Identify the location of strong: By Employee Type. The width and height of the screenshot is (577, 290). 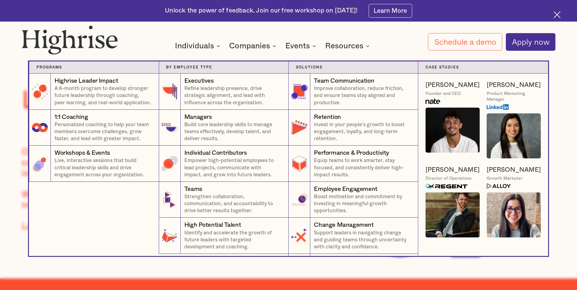
(189, 67).